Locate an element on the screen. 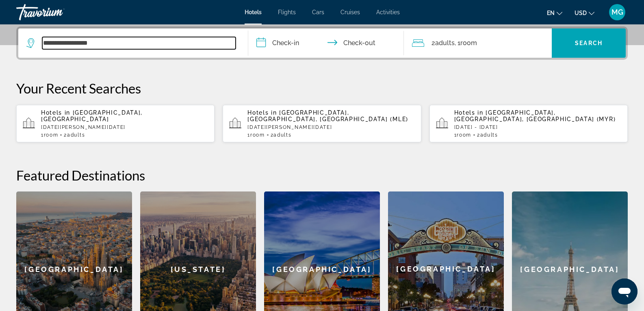 The image size is (644, 311). span: Activities is located at coordinates (388, 13).